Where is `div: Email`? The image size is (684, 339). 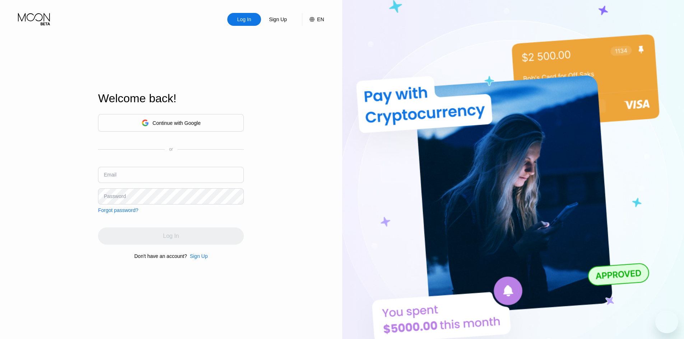
div: Email is located at coordinates (110, 175).